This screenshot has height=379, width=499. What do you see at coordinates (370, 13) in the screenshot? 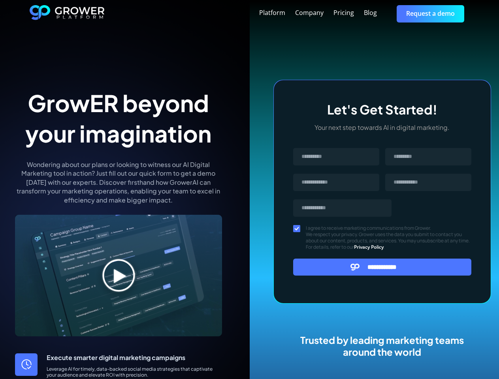
I see `div: Blog` at bounding box center [370, 13].